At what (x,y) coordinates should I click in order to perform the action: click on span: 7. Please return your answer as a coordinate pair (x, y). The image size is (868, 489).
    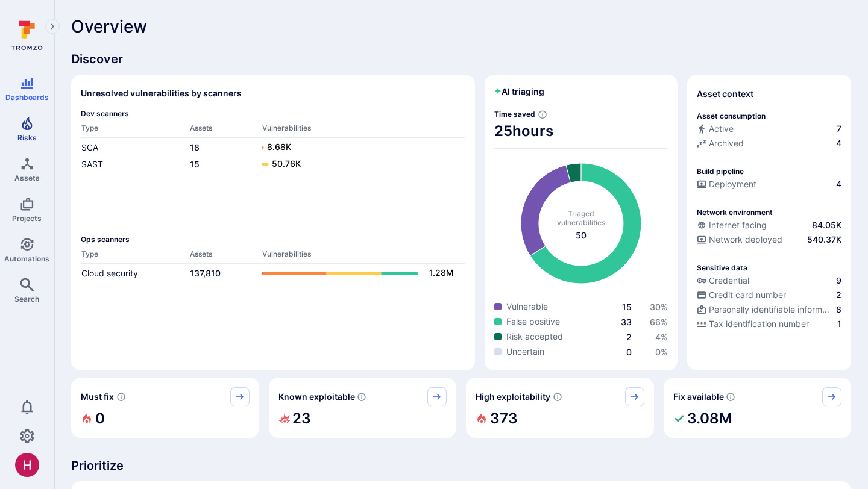
    Looking at the image, I should click on (839, 129).